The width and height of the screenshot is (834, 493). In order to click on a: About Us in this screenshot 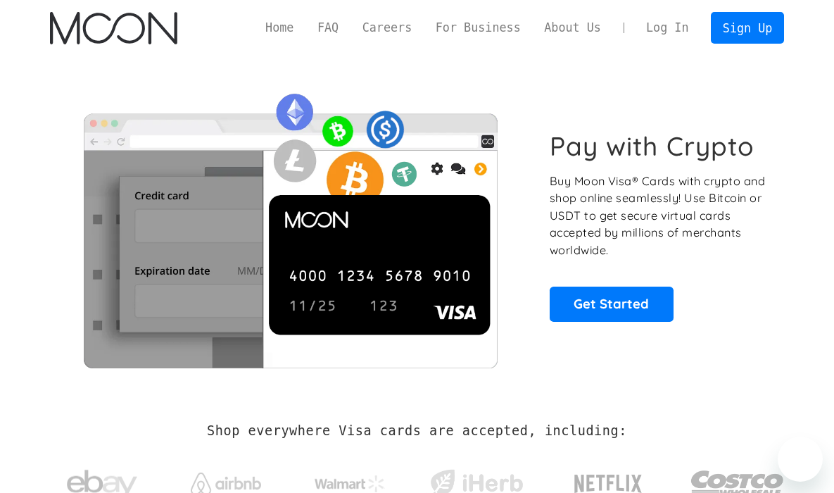, I will do `click(573, 27)`.